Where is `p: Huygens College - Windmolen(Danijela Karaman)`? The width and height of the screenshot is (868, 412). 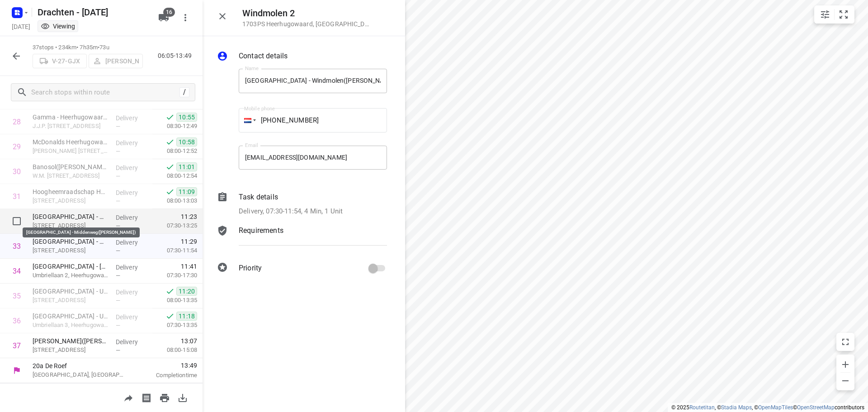
p: Huygens College - Windmolen(Danijela Karaman) is located at coordinates (70, 241).